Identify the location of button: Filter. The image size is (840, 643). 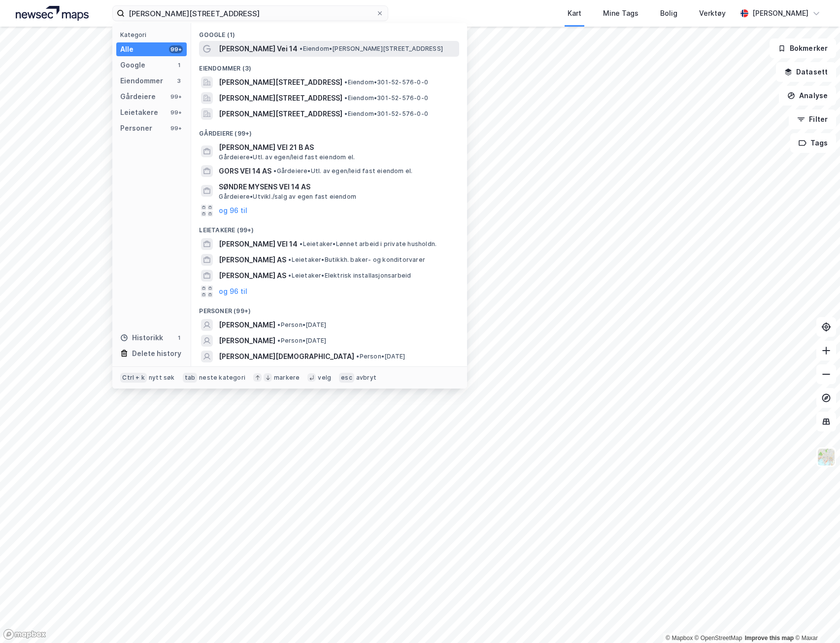
(812, 120).